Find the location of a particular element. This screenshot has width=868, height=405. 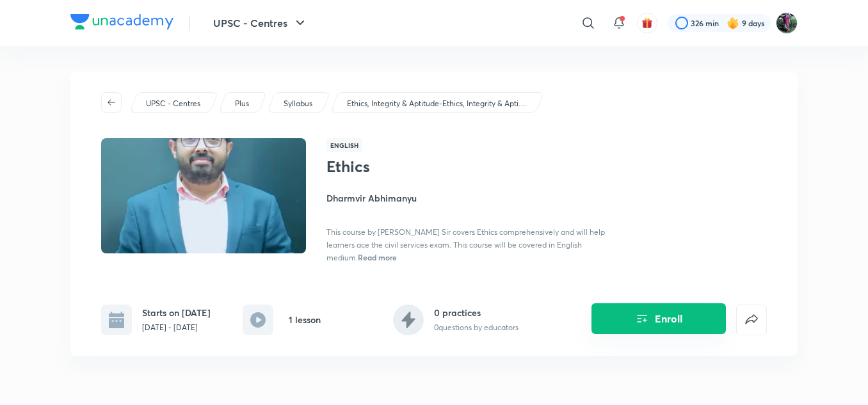

a: Ethics, Integrity & Aptitude-Ethics, Integrity & Aptitude is located at coordinates (436, 104).